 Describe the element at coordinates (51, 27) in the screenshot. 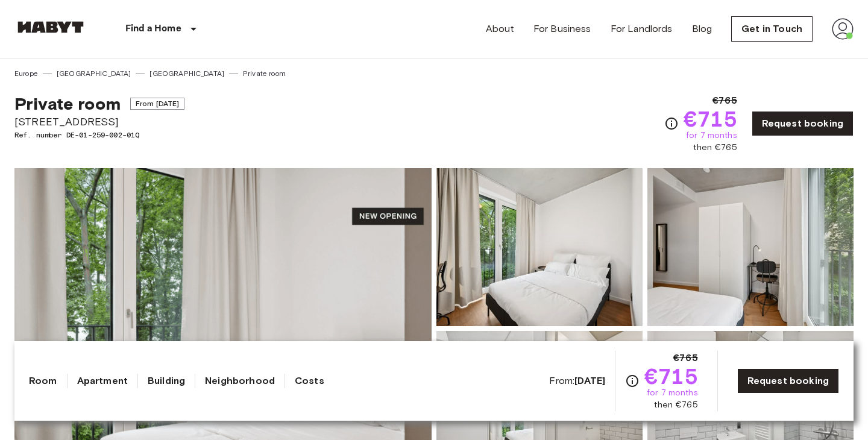

I see `img: Habyt` at that location.